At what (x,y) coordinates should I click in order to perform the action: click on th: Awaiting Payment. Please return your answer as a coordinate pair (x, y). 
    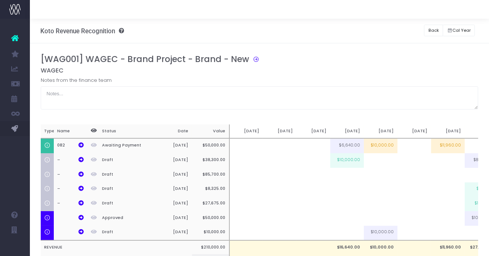
    Looking at the image, I should click on (127, 146).